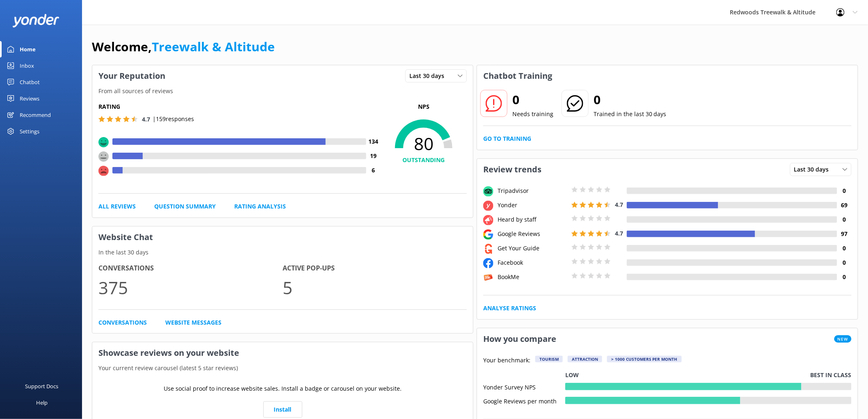 The height and width of the screenshot is (419, 868). What do you see at coordinates (424, 144) in the screenshot?
I see `span: 80` at bounding box center [424, 144].